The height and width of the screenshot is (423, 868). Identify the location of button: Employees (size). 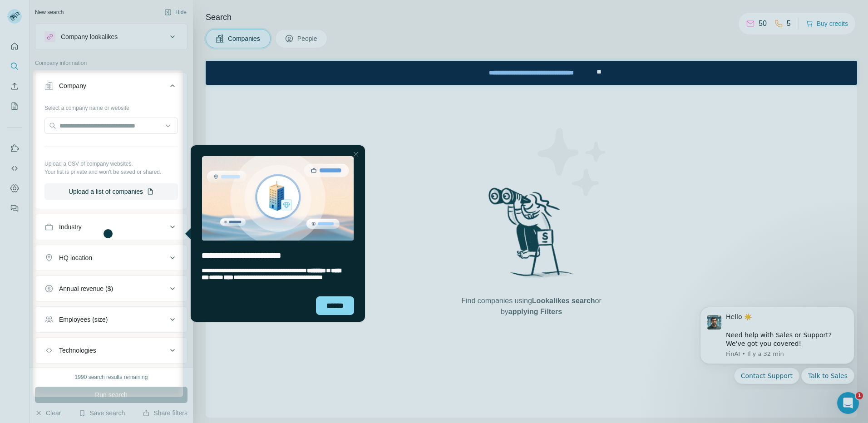
(111, 319).